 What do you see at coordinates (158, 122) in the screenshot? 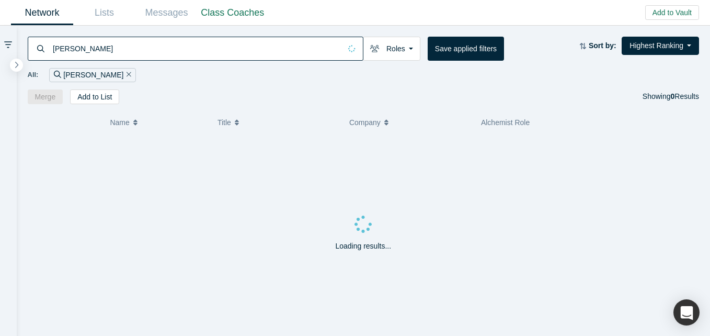
I see `button: Name` at bounding box center [158, 122].